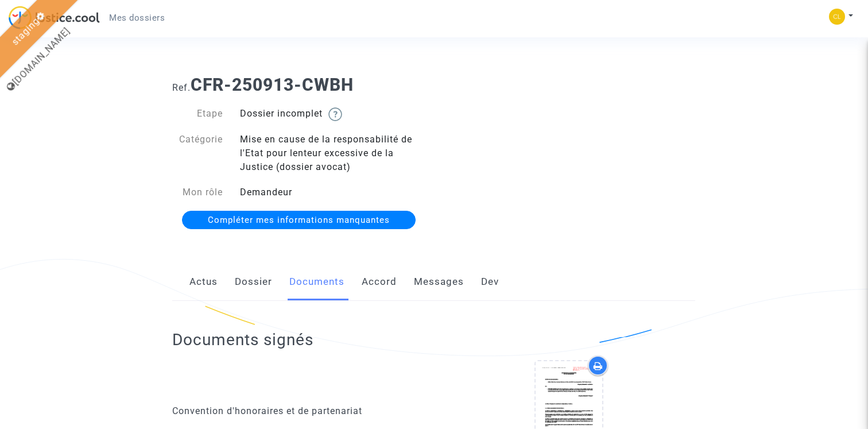  I want to click on img: help.svg, so click(335, 114).